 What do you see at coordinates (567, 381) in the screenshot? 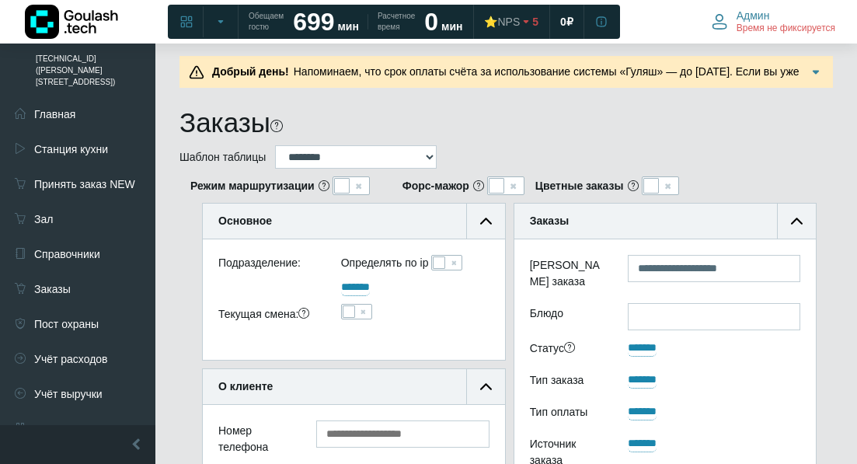
I see `div: Тип заказа` at bounding box center [567, 381].